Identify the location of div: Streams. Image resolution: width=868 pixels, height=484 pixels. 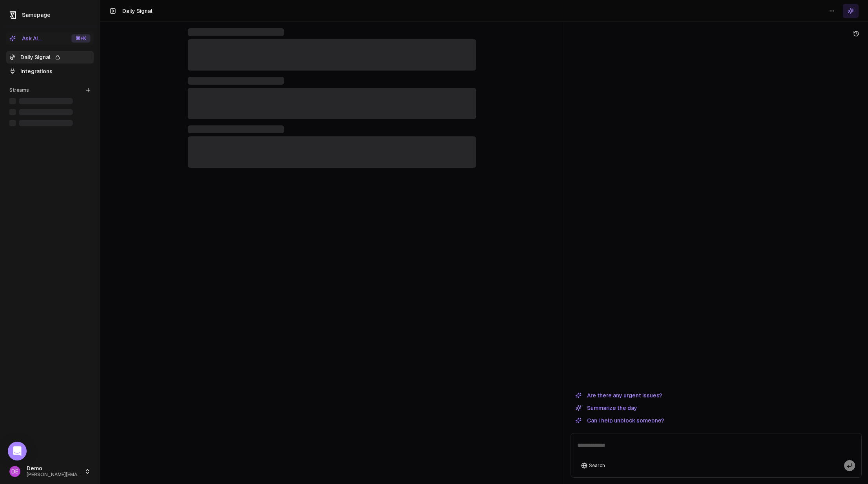
(49, 90).